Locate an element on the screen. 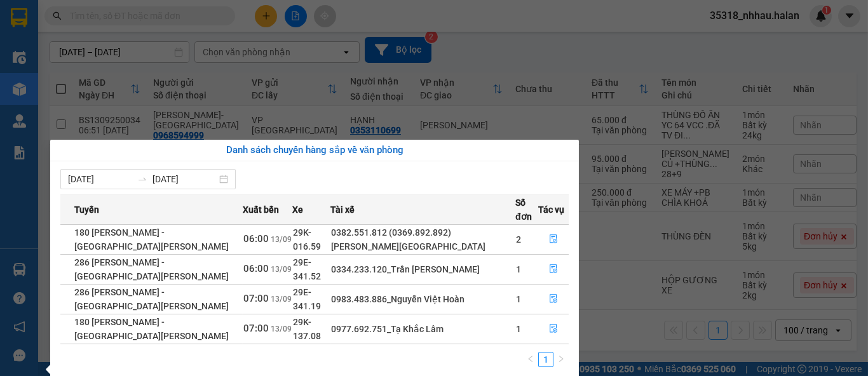  span: Xe is located at coordinates (297, 210).